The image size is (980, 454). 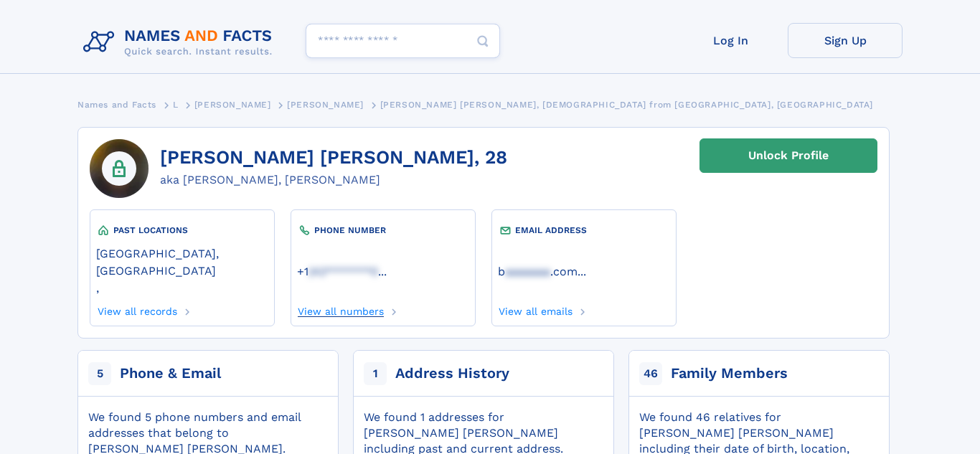 What do you see at coordinates (176, 104) in the screenshot?
I see `a: L` at bounding box center [176, 104].